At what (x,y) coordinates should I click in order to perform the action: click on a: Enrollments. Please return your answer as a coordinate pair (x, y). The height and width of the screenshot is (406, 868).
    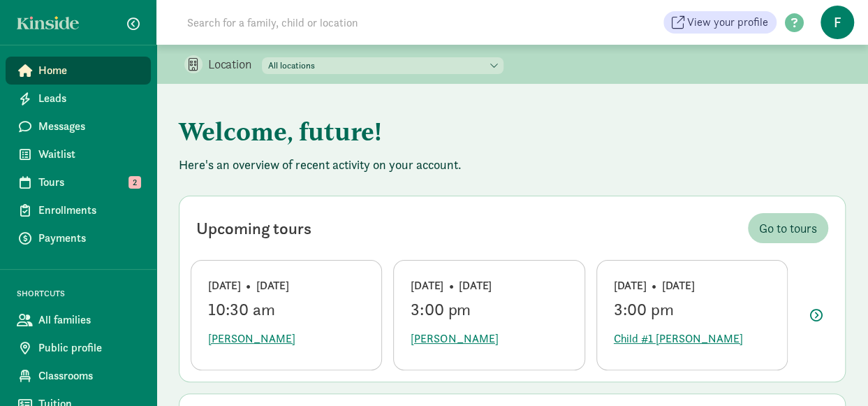
    Looking at the image, I should click on (78, 210).